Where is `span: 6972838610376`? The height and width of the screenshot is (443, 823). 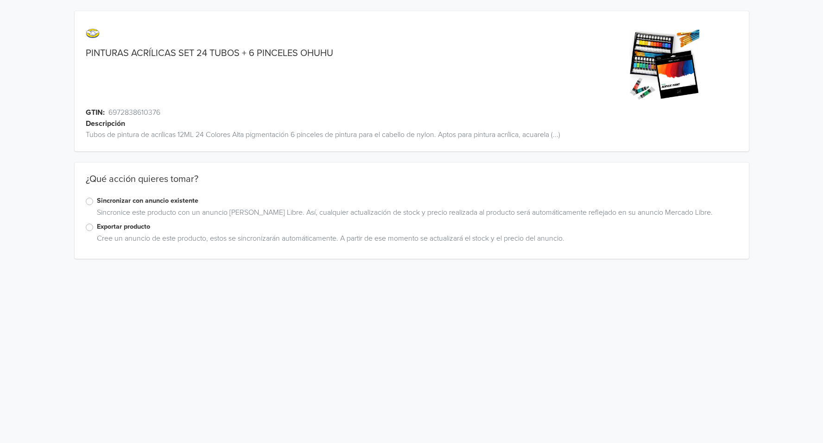
span: 6972838610376 is located at coordinates (134, 113).